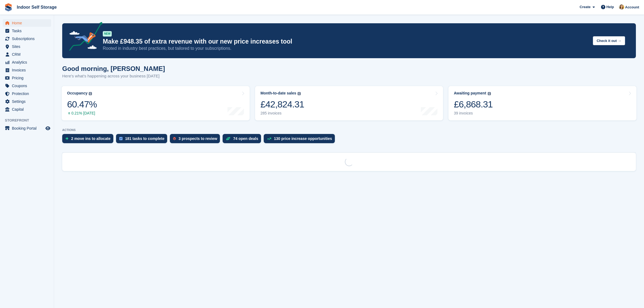 The width and height of the screenshot is (644, 308). What do you see at coordinates (48, 128) in the screenshot?
I see `a: Preview store` at bounding box center [48, 128].